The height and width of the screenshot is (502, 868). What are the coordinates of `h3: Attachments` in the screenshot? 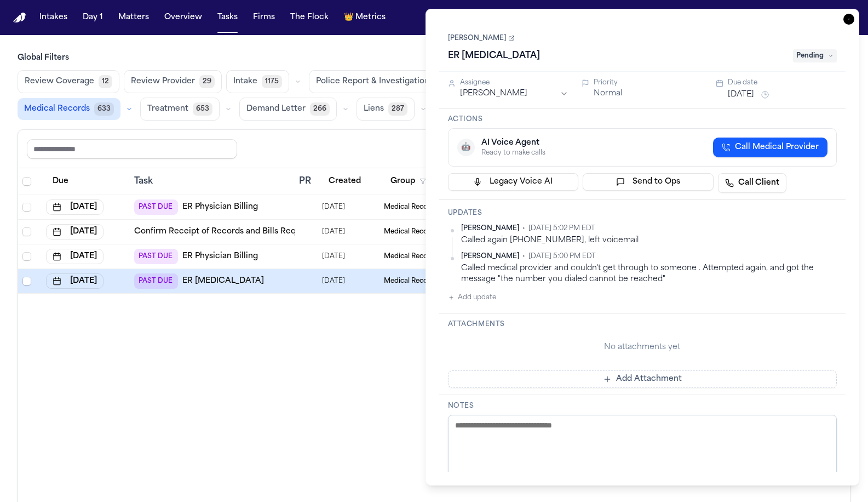 It's located at (643, 324).